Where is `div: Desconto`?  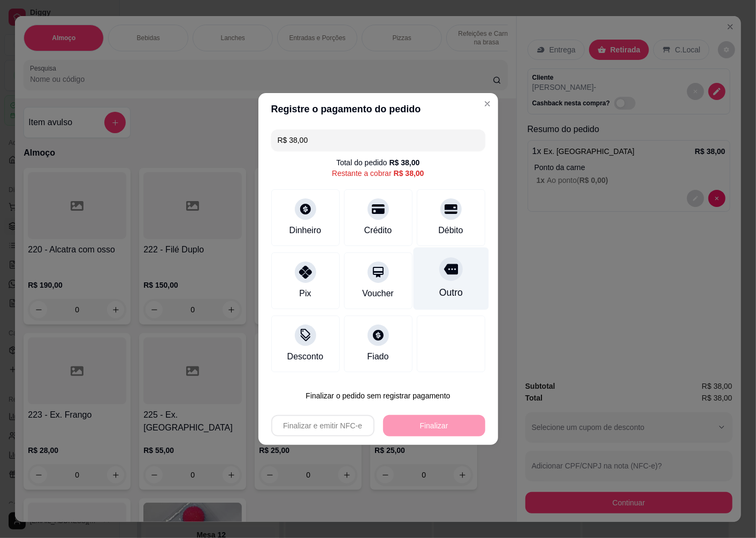 div: Desconto is located at coordinates (305, 356).